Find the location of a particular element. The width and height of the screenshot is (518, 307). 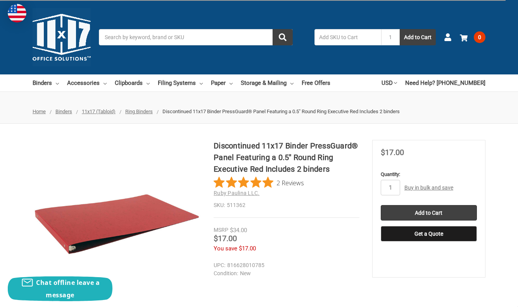

input: Search by keyword, brand or SKU is located at coordinates (196, 37).